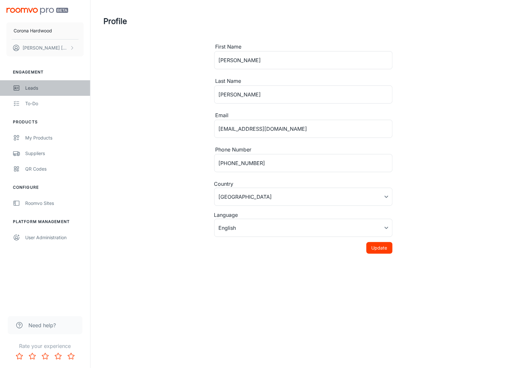  Describe the element at coordinates (37, 11) in the screenshot. I see `img: Roomvo PRO Beta` at that location.